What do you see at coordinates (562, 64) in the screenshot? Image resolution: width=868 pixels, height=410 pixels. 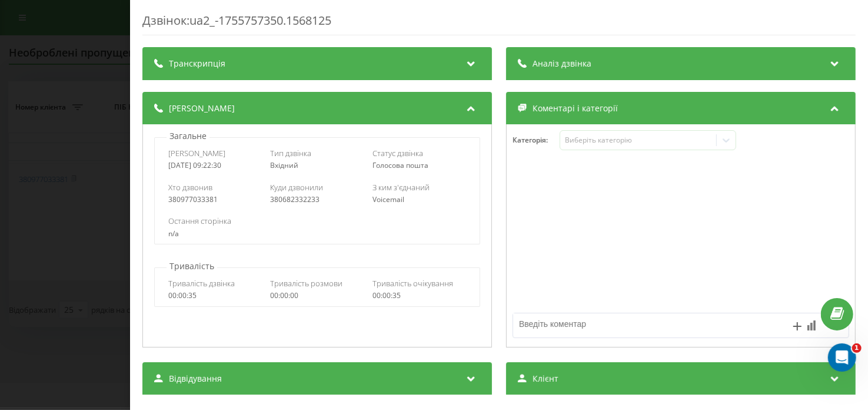 I see `span: Аналіз дзвінка` at bounding box center [562, 64].